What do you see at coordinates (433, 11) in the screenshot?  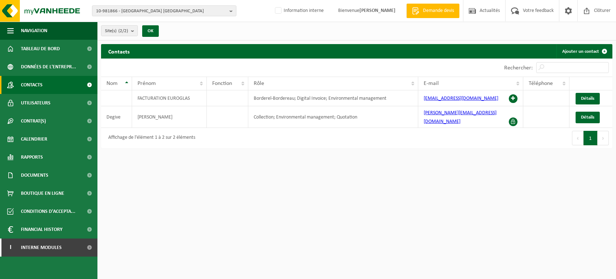 I see `a: Demande devis` at bounding box center [433, 11].